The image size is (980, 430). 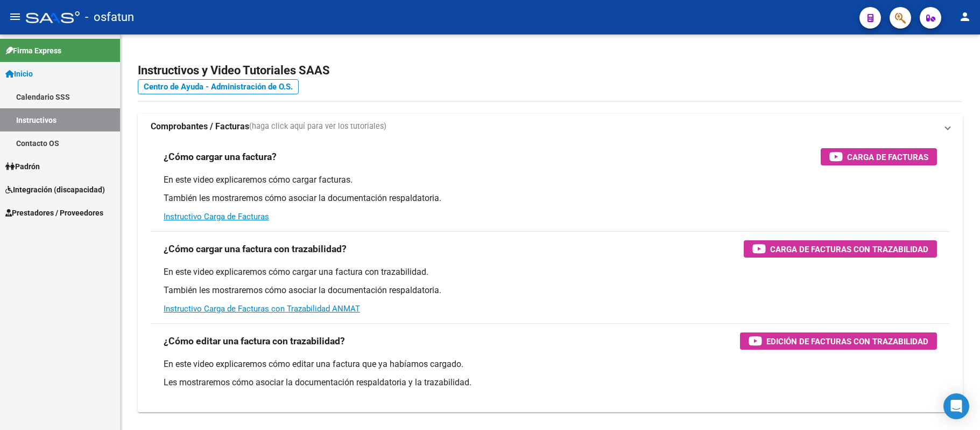 What do you see at coordinates (550, 126) in the screenshot?
I see `mat-expansion-panel-header: Comprobantes / Facturas(haga click aquí para ver los tutoriales)` at bounding box center [550, 126].